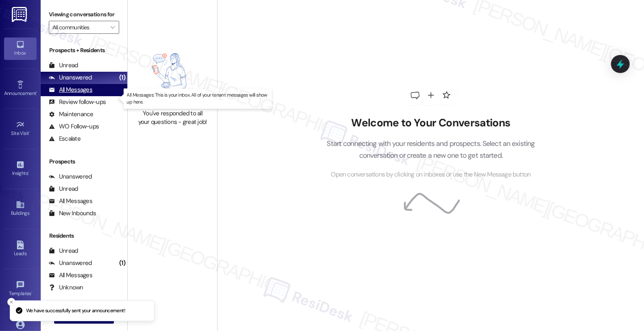 The width and height of the screenshot is (644, 331). I want to click on input: All communities, so click(80, 27).